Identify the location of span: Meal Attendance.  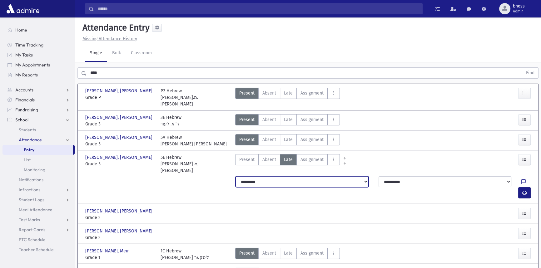
(36, 210).